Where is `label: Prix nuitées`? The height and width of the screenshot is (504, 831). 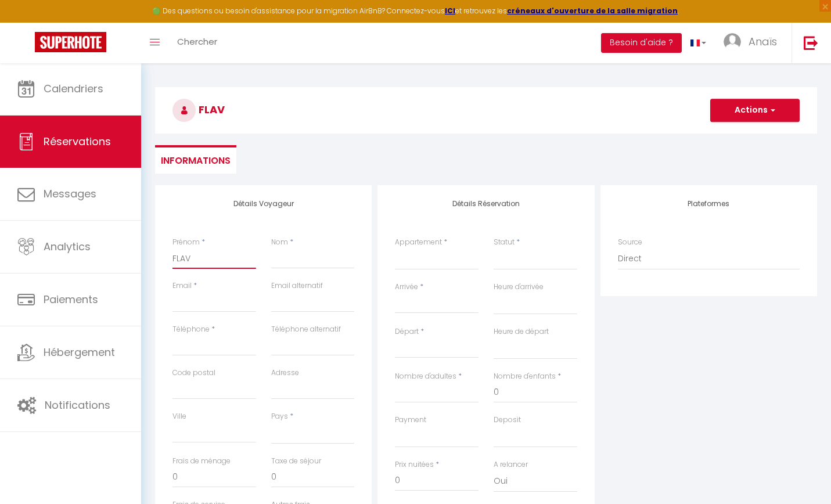 label: Prix nuitées is located at coordinates (414, 464).